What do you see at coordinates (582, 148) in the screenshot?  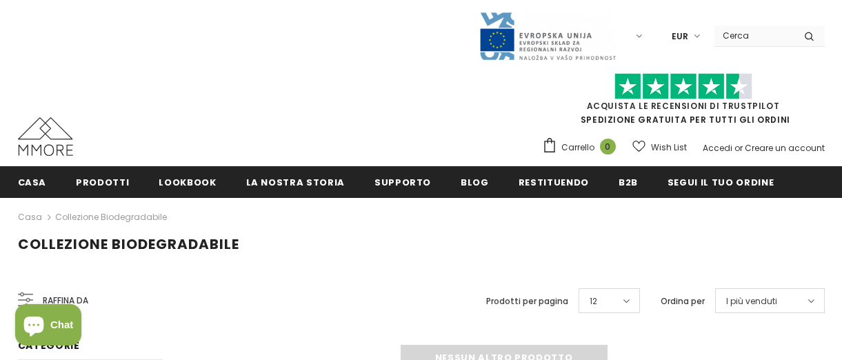 I see `a: Carrello 0` at bounding box center [582, 148].